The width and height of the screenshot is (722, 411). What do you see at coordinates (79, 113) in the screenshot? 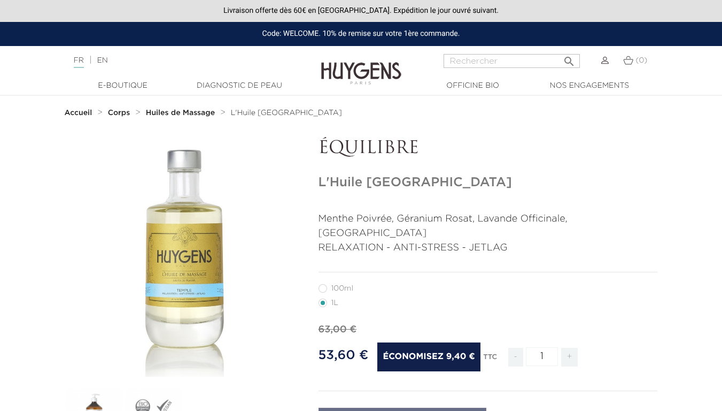
I see `strong: Accueil` at bounding box center [79, 113].